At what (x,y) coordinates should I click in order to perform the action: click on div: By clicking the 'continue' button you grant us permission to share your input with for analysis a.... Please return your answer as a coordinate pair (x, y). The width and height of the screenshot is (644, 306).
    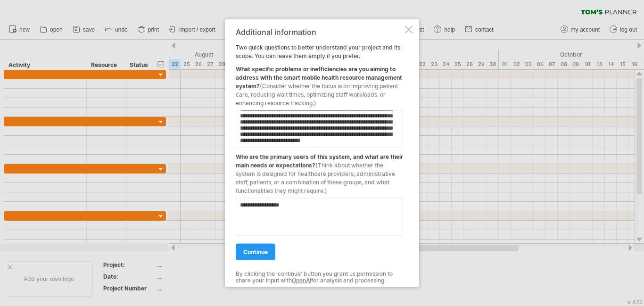
    Looking at the image, I should click on (319, 277).